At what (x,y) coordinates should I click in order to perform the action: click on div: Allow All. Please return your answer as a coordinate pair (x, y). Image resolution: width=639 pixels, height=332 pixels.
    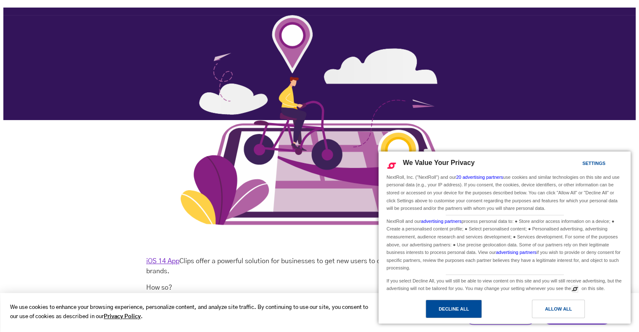
    Looking at the image, I should click on (558, 309).